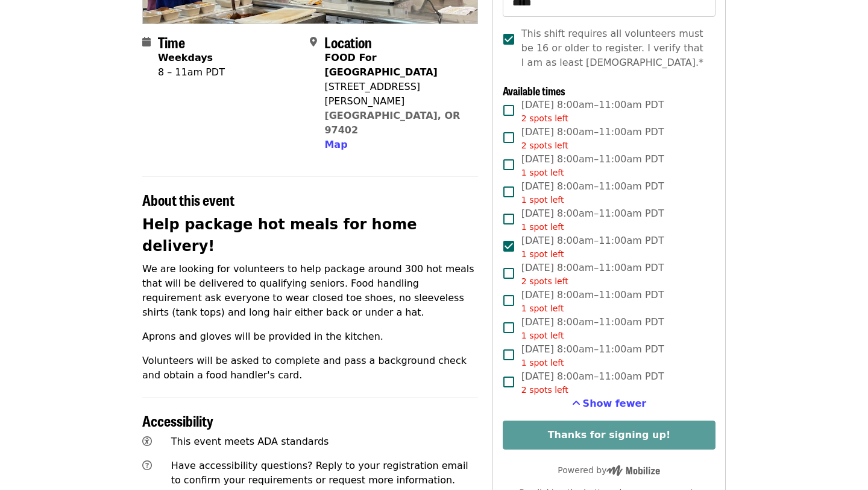 This screenshot has width=868, height=490. Describe the element at coordinates (251, 441) in the screenshot. I see `span: This event meets ADA standards` at that location.